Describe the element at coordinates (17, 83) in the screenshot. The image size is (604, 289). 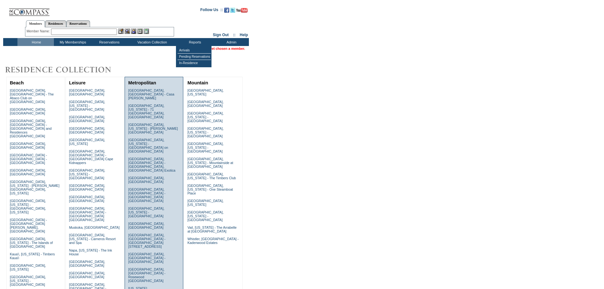
I see `a: Beach` at that location.